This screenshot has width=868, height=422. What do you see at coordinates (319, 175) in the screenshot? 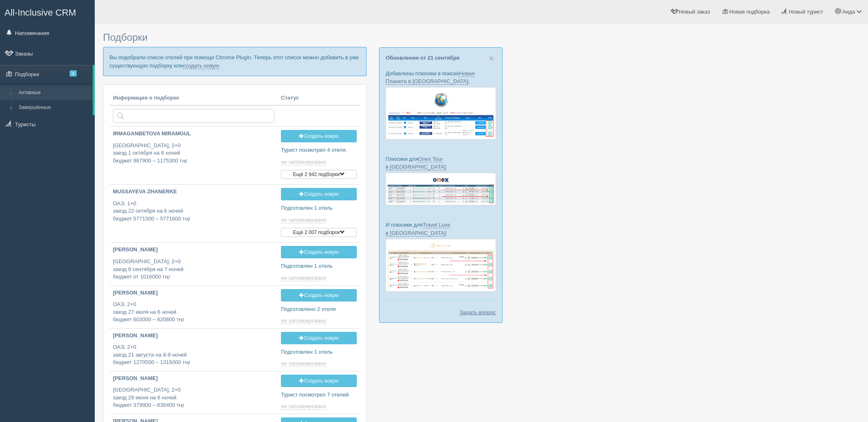
I see `button: Ещё 2 942 подборки` at bounding box center [319, 175].